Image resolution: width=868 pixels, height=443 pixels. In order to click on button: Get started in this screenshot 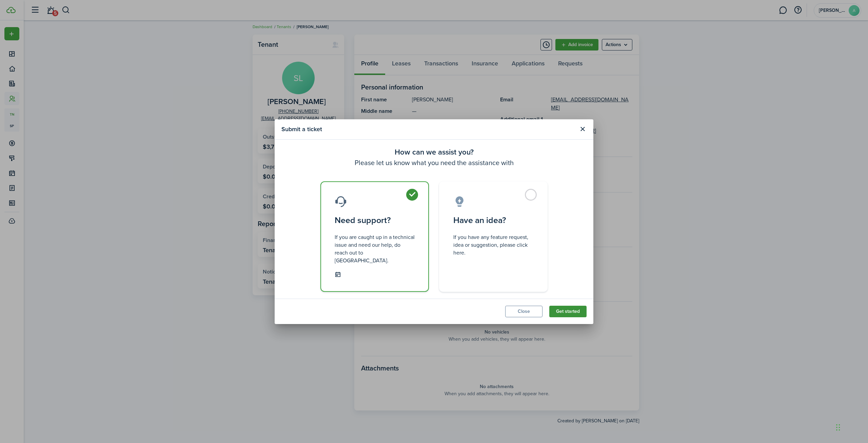, I will do `click(568, 311)`.